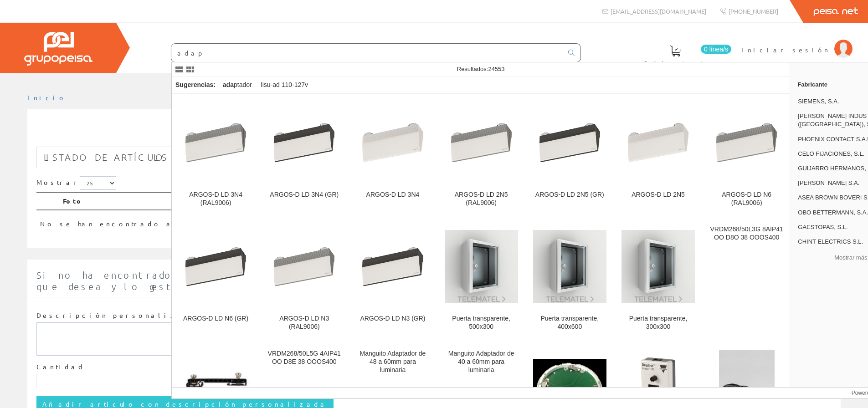 The width and height of the screenshot is (868, 408). What do you see at coordinates (76, 183) in the screenshot?
I see `label: Mostrar` at bounding box center [76, 183].